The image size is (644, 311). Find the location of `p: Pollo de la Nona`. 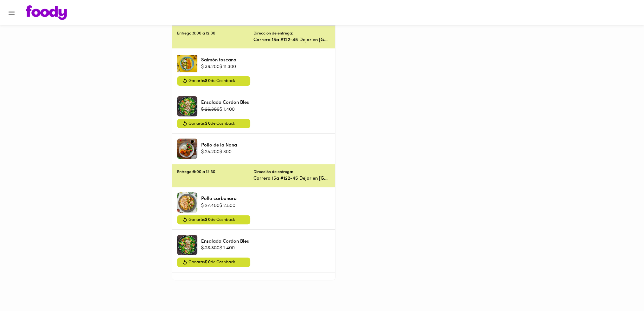

p: Pollo de la Nona is located at coordinates (219, 146).